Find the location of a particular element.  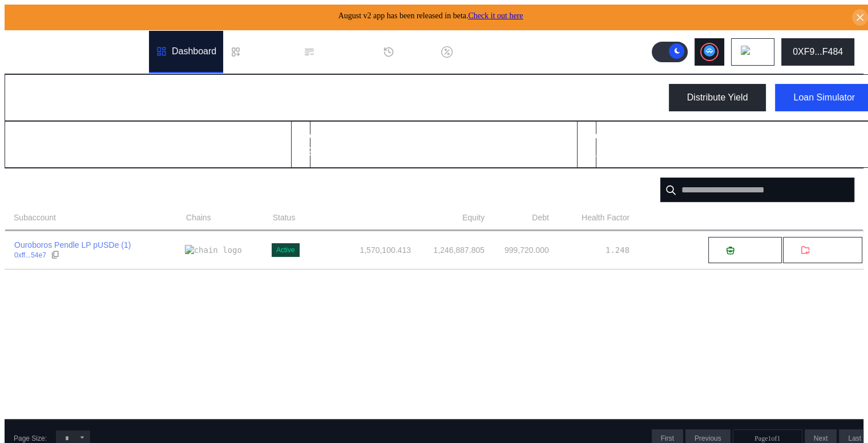

span: Previous is located at coordinates (708, 439).